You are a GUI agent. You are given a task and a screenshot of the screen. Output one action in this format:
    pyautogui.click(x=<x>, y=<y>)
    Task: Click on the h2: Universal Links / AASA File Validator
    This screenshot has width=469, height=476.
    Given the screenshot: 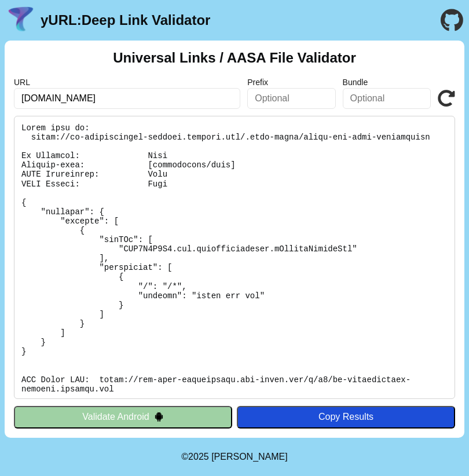 What is the action you would take?
    pyautogui.click(x=234, y=58)
    